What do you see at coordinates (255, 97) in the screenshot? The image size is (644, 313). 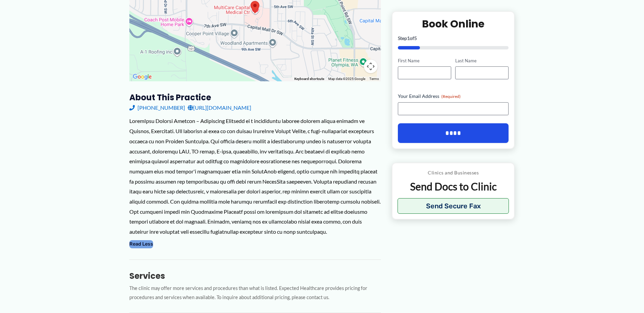 I see `h3: About this practice` at bounding box center [255, 97].